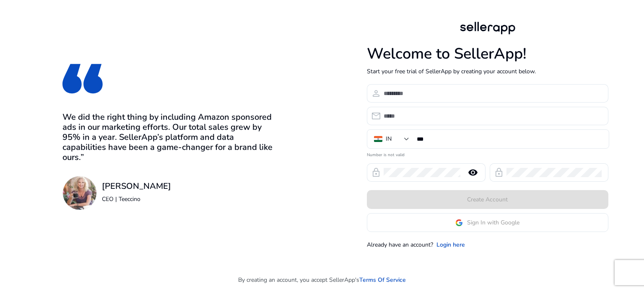 This screenshot has height=291, width=644. Describe the element at coordinates (376, 116) in the screenshot. I see `span: email` at that location.